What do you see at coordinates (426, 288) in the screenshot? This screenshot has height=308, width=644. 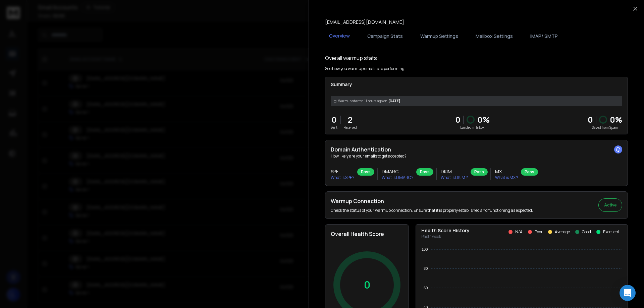 I see `tspan: 60` at bounding box center [426, 288].